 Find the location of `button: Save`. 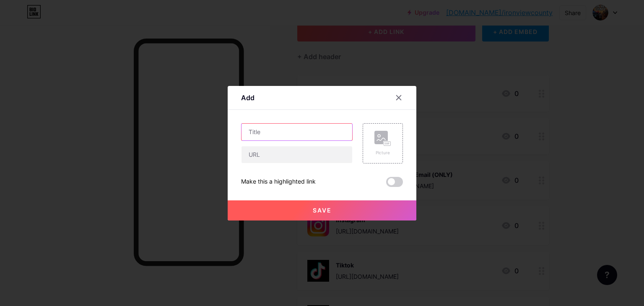

button: Save is located at coordinates (322, 211).